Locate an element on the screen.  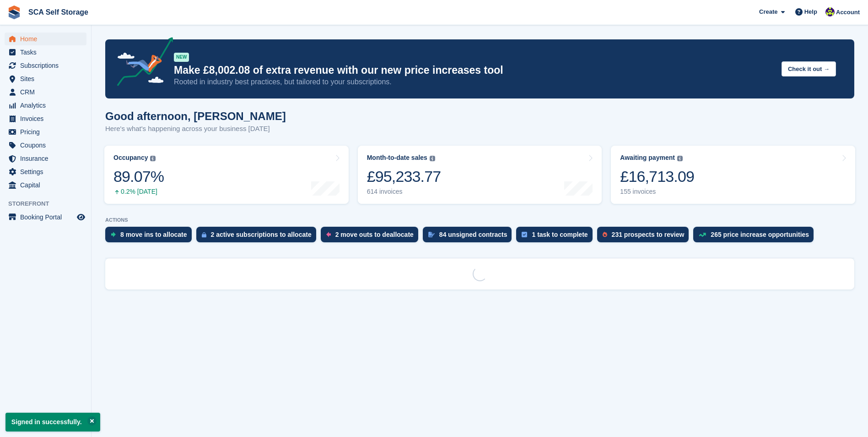
p: Signed in successfully. is located at coordinates (53, 422).